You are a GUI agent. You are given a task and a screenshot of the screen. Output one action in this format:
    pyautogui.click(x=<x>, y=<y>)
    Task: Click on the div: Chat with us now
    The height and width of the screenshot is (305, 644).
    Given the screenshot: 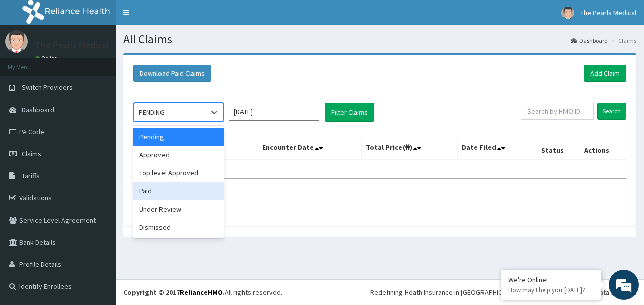 What is the action you would take?
    pyautogui.click(x=111, y=63)
    